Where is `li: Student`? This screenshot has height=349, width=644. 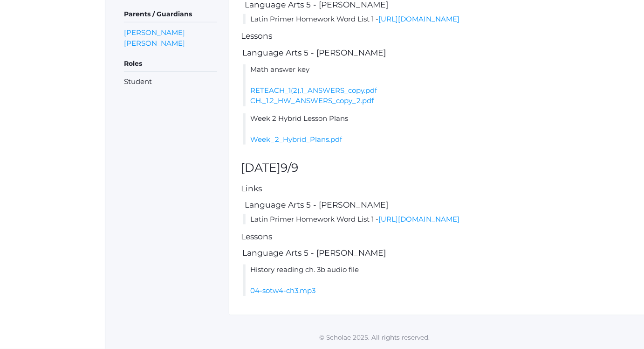
li: Student is located at coordinates (171, 82).